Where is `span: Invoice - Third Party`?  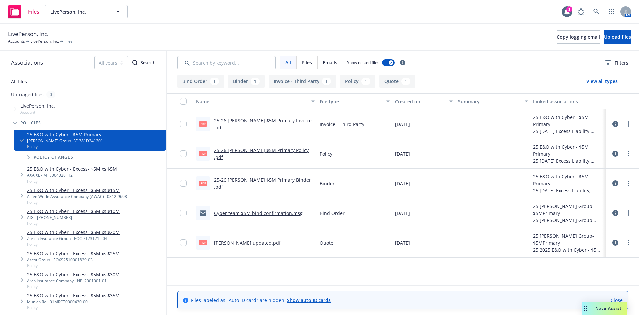
span: Invoice - Third Party is located at coordinates (342, 124).